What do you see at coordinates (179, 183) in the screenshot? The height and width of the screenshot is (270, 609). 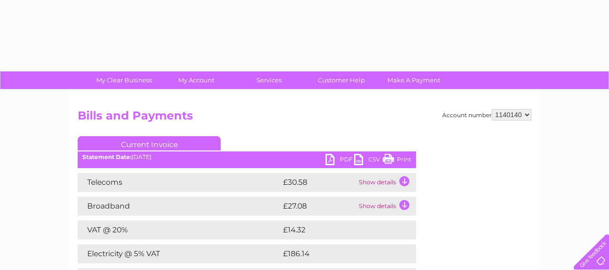 I see `td: Telecoms` at bounding box center [179, 183].